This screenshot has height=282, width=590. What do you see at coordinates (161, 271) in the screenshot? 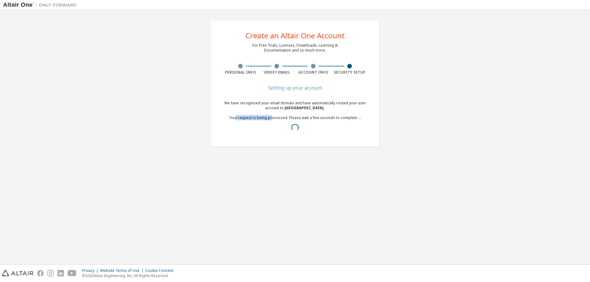
I see `div: Cookie Consent` at bounding box center [161, 271].